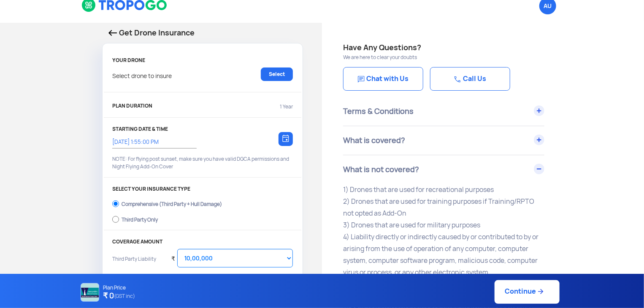 The image size is (644, 308). Describe the element at coordinates (203, 60) in the screenshot. I see `p: YOUR DRONE` at that location.